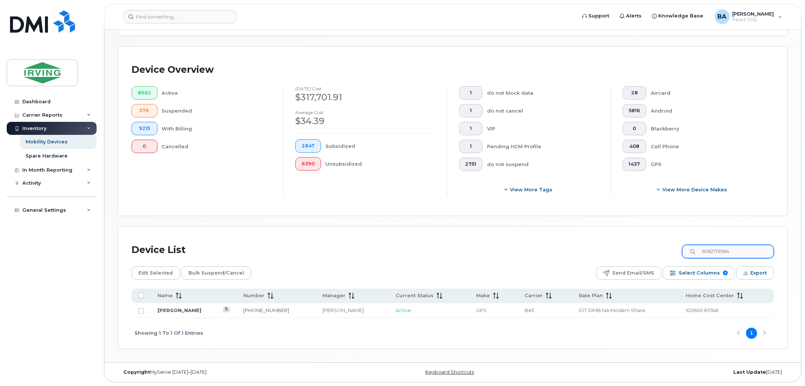 Image resolution: width=805 pixels, height=386 pixels. Describe the element at coordinates (681, 16) in the screenshot. I see `span: Knowledge Base` at that location.